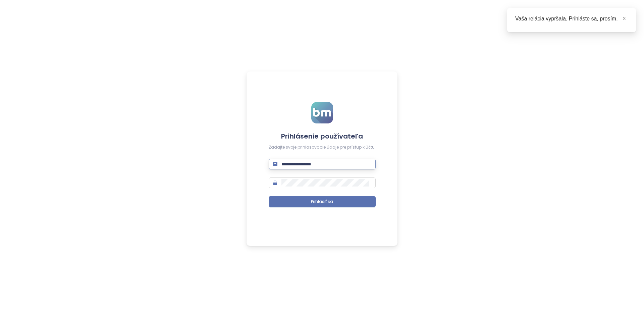 The height and width of the screenshot is (317, 644). Describe the element at coordinates (275, 183) in the screenshot. I see `span: lock` at that location.